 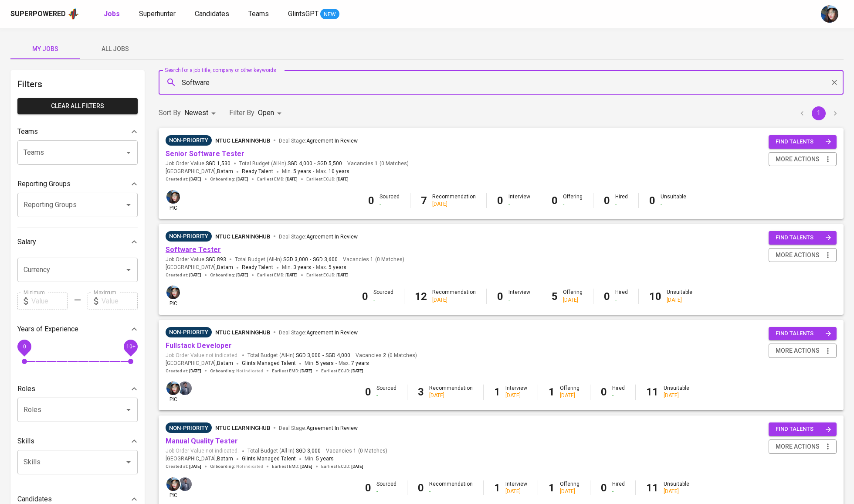 What do you see at coordinates (802, 333) in the screenshot?
I see `button: find talents` at bounding box center [802, 333].